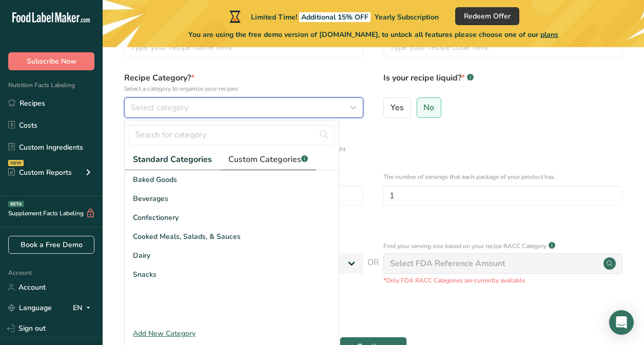 Image resolution: width=644 pixels, height=345 pixels. What do you see at coordinates (144, 275) in the screenshot?
I see `span: Snacks` at bounding box center [144, 275].